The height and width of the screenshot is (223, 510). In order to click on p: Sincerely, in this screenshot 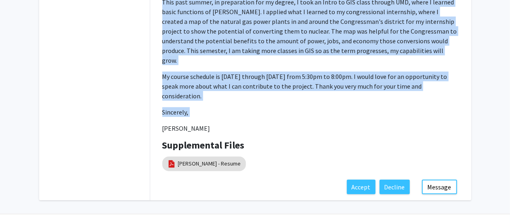, I will do `click(311, 112)`.